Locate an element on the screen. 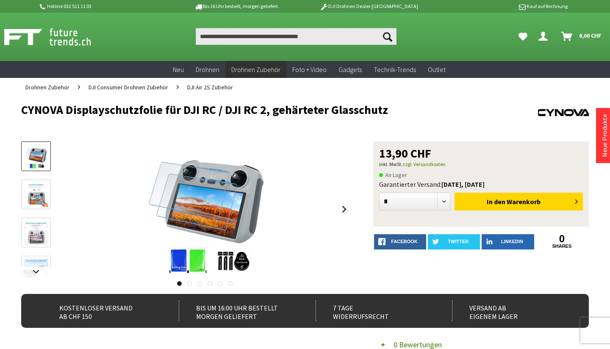 This screenshot has height=349, width=610. div: Kostenloser Versand ab CHF 150 is located at coordinates (102, 311).